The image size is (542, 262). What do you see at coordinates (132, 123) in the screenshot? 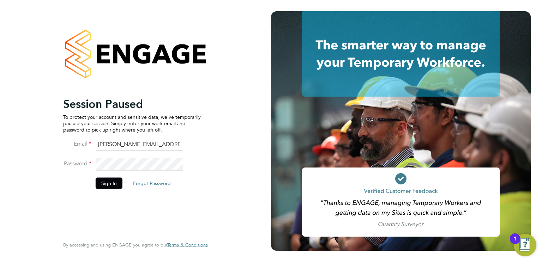
I see `p: To protect your account and sensitive data, we've temporarily paused your session. Simply enter y...` at bounding box center [132, 123].